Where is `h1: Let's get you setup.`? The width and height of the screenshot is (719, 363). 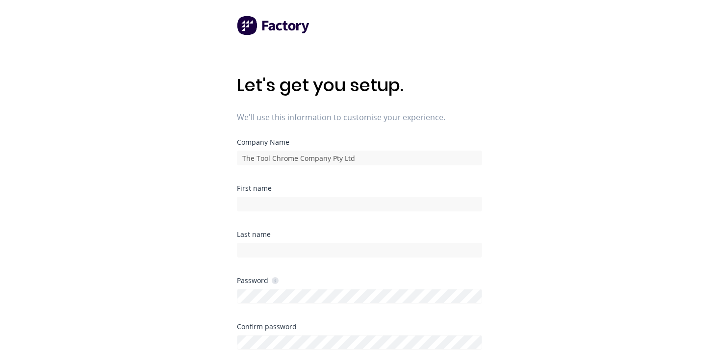 h1: Let's get you setup. is located at coordinates (359, 85).